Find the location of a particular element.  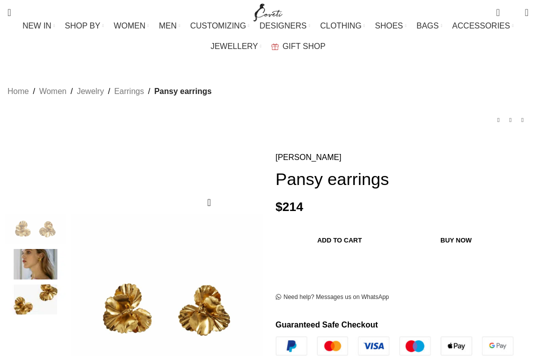

button: Add to cart is located at coordinates (340, 240).